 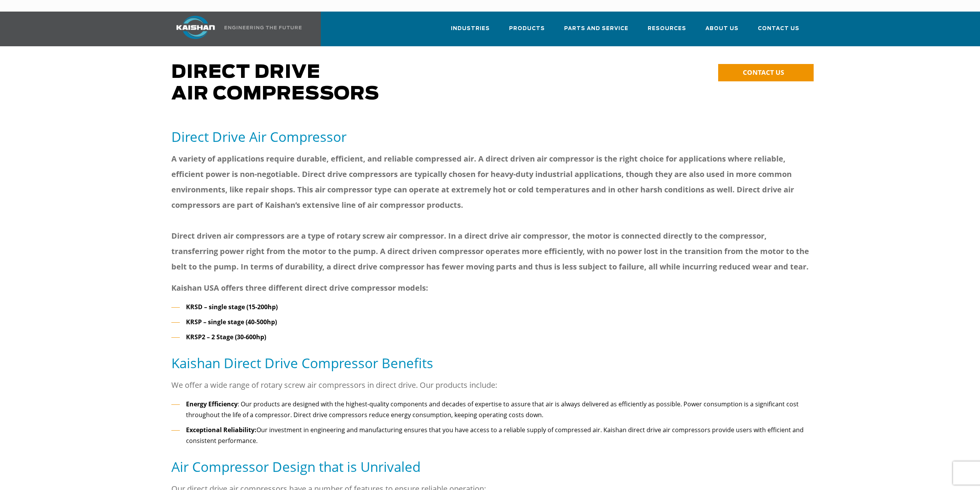 What do you see at coordinates (300, 287) in the screenshot?
I see `strong: Kaishan USA offers three different direct drive compressor models:` at bounding box center [300, 287].